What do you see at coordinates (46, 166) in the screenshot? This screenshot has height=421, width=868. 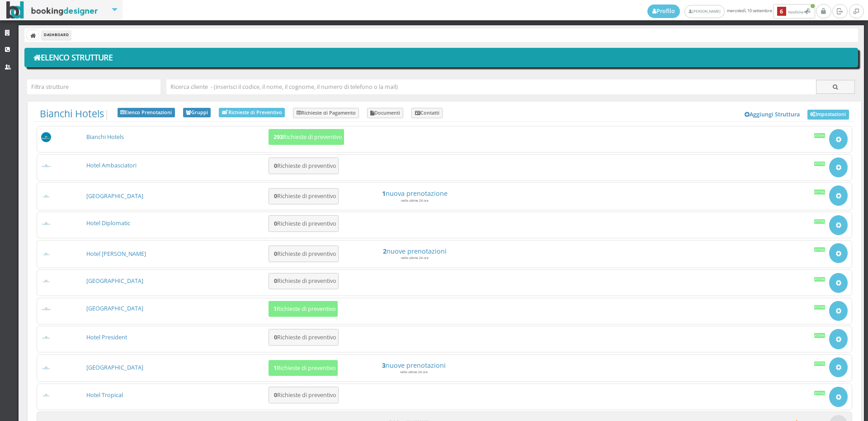 I see `img: a22403af7d3611ed9c9d0608f5526cb6_max100.png` at bounding box center [46, 166].